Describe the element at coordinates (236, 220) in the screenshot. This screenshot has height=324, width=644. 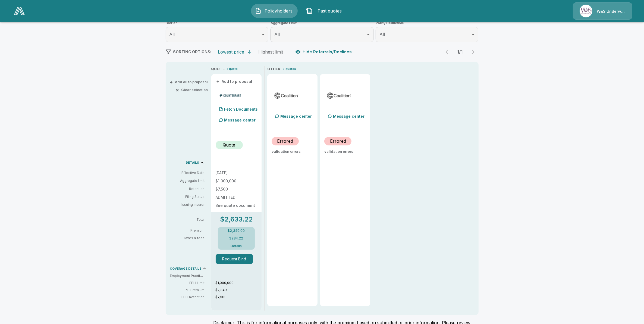
I see `p: $2,633.22` at that location.